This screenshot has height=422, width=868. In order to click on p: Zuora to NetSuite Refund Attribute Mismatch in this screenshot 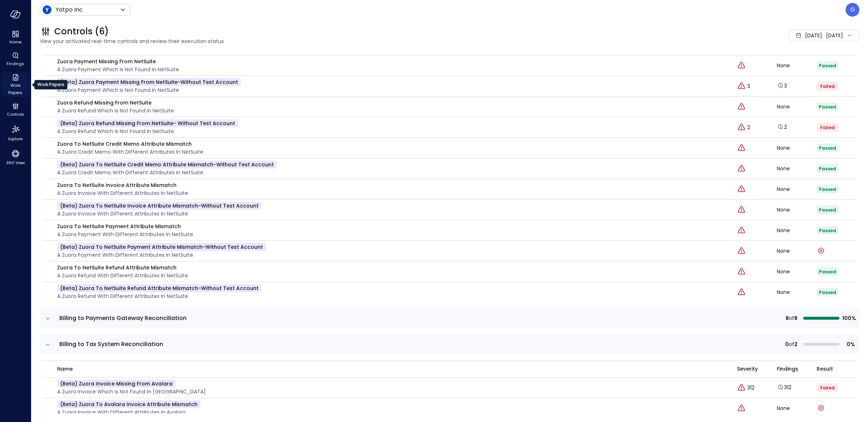, I will do `click(123, 268)`.